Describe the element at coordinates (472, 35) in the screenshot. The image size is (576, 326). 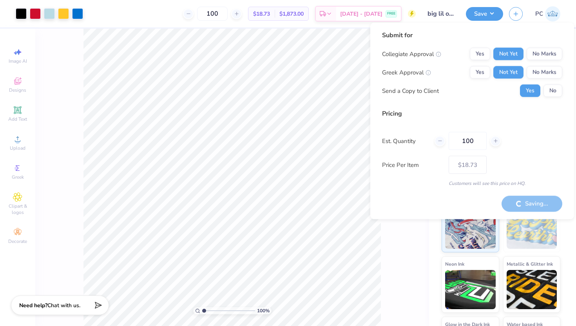
I see `div: Submit for` at that location.